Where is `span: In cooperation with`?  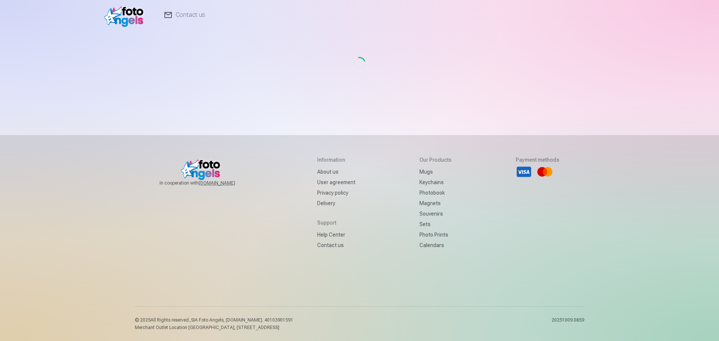 span: In cooperation with is located at coordinates (206, 183).